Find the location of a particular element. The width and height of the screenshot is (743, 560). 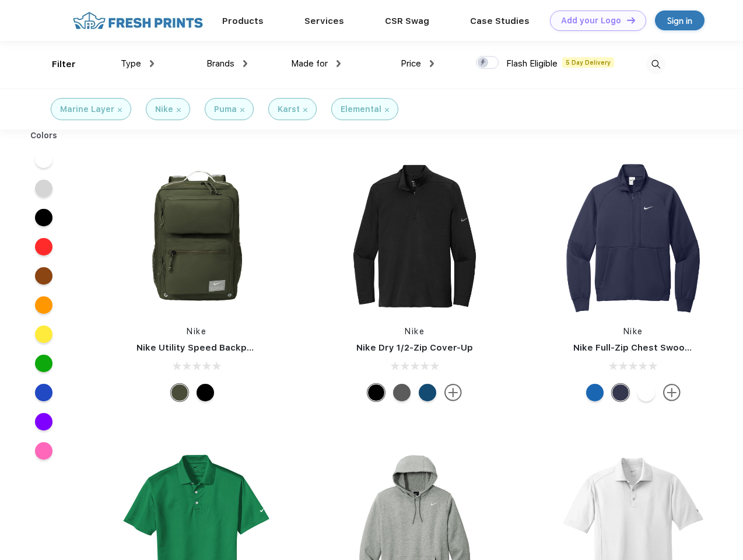

a: Nike Full-Zip Chest Swoosh Jacket is located at coordinates (650, 348).